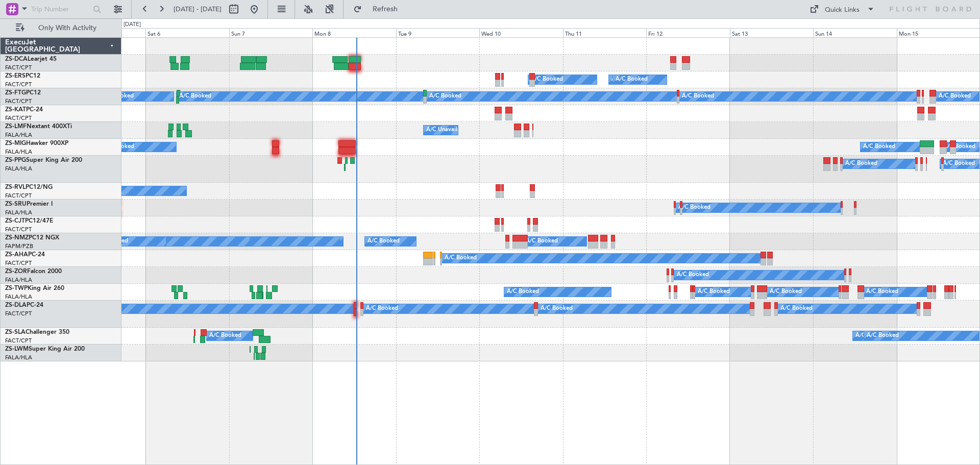  What do you see at coordinates (17, 254) in the screenshot?
I see `span: ZS-AHA` at bounding box center [17, 254].